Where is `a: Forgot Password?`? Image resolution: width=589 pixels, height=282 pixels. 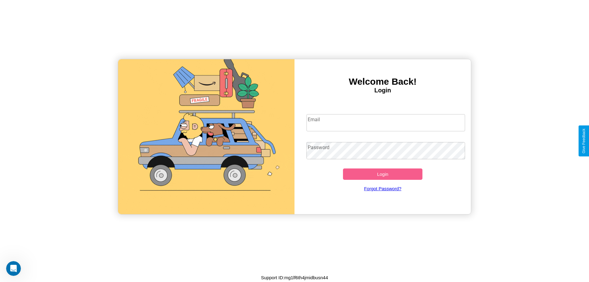
a: Forgot Password? is located at coordinates (383, 188).